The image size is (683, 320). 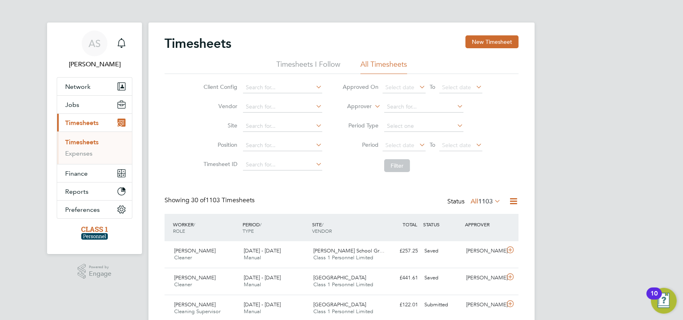 I want to click on li: All Timesheets, so click(x=383, y=67).